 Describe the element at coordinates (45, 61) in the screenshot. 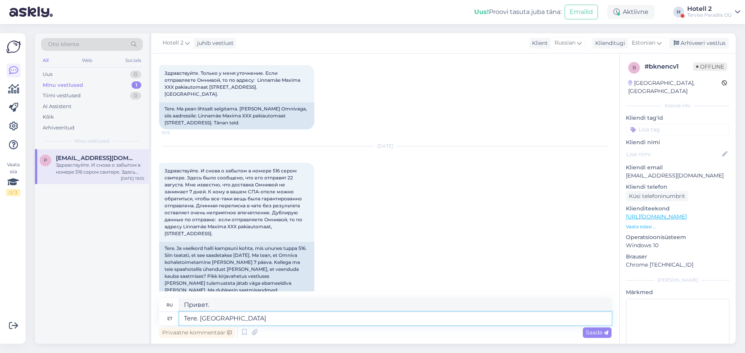

I see `div: All` at that location.